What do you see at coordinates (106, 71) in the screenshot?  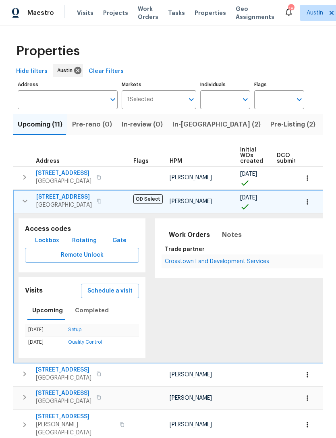 I see `button: Clear Filters` at bounding box center [106, 71].